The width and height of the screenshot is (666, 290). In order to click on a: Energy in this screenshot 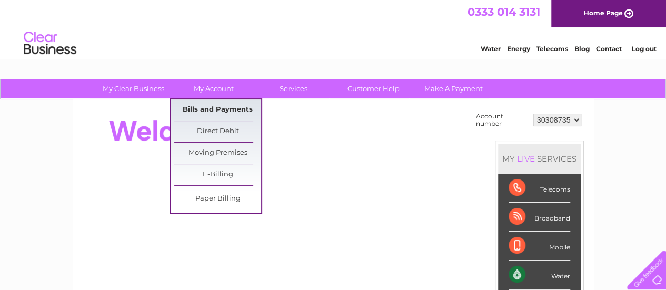, I will do `click(519, 48)`.